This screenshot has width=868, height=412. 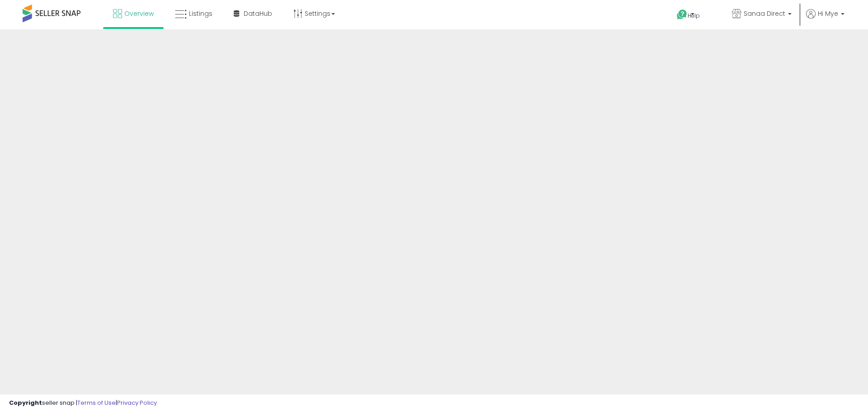 I want to click on a: Privacy Policy, so click(x=137, y=403).